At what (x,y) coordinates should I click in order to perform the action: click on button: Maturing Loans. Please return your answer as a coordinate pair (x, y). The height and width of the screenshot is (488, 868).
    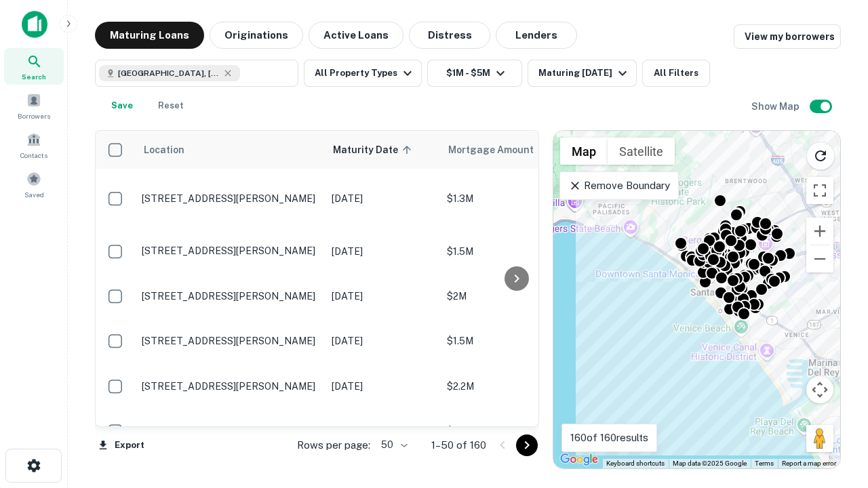
    Looking at the image, I should click on (149, 35).